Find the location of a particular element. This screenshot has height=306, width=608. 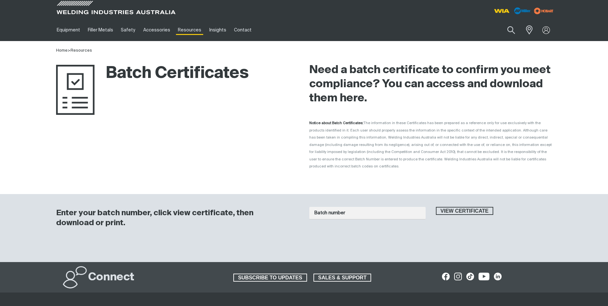

button: View certificate is located at coordinates (465, 211).